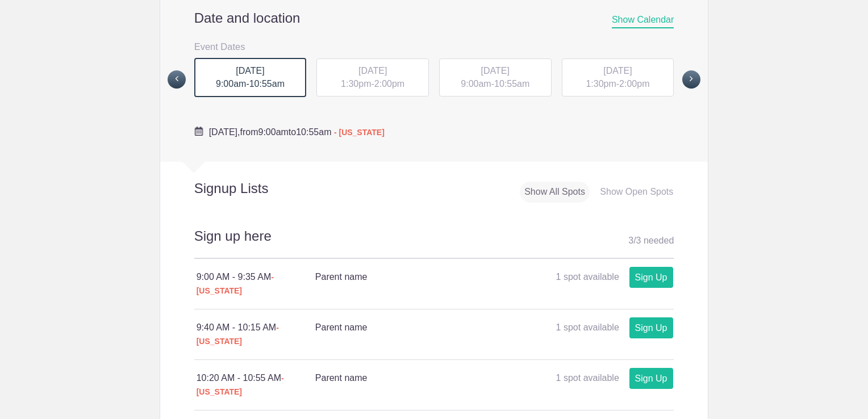 The width and height of the screenshot is (868, 419). What do you see at coordinates (199, 131) in the screenshot?
I see `img: Cal purple` at bounding box center [199, 131].